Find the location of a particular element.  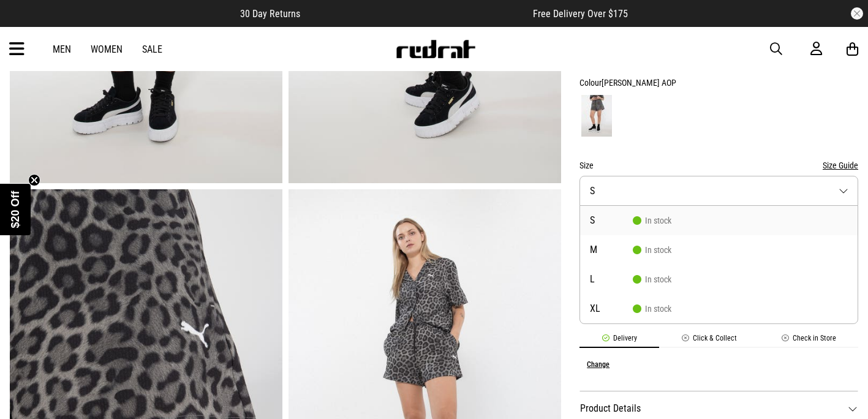

button: S is located at coordinates (718, 190).